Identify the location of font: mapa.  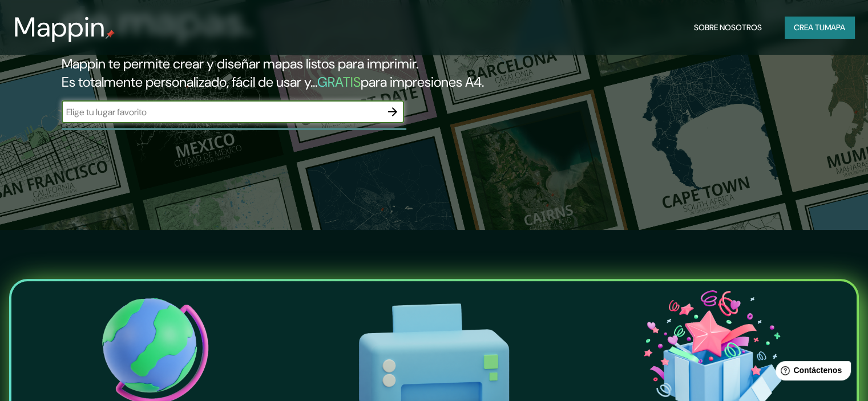
(835, 27).